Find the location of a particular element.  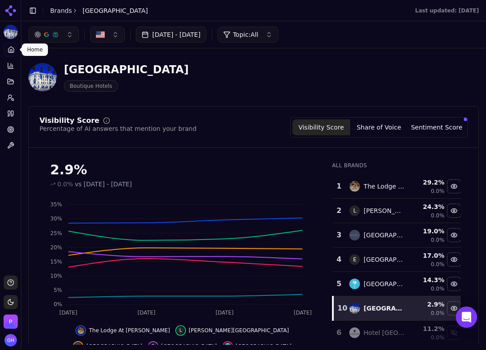

div: 2.9 % is located at coordinates (428, 304).